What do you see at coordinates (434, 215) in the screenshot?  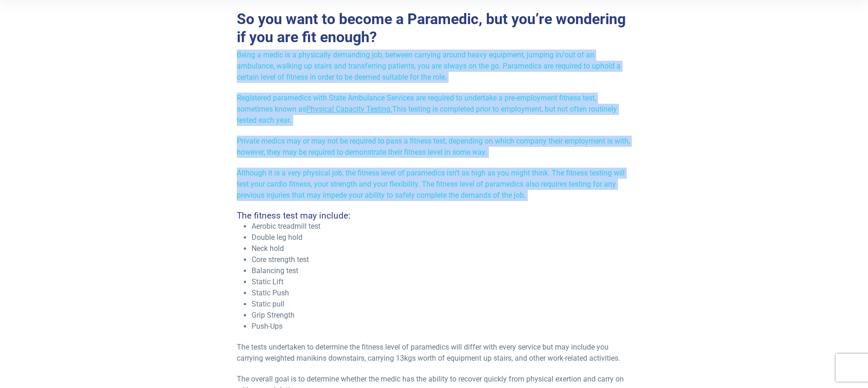 I see `h4: The fitness test may include:` at bounding box center [434, 215].